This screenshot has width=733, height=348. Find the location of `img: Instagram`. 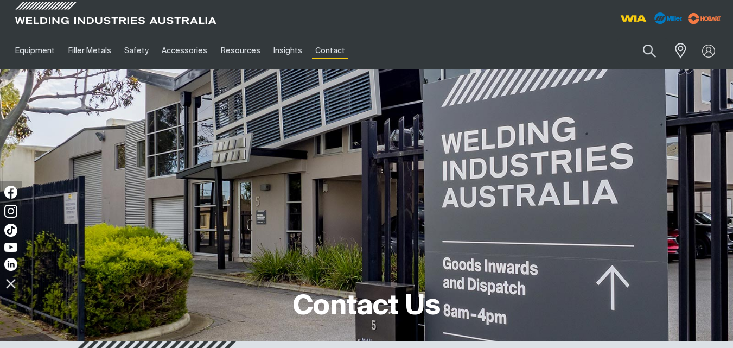

img: Instagram is located at coordinates (11, 211).